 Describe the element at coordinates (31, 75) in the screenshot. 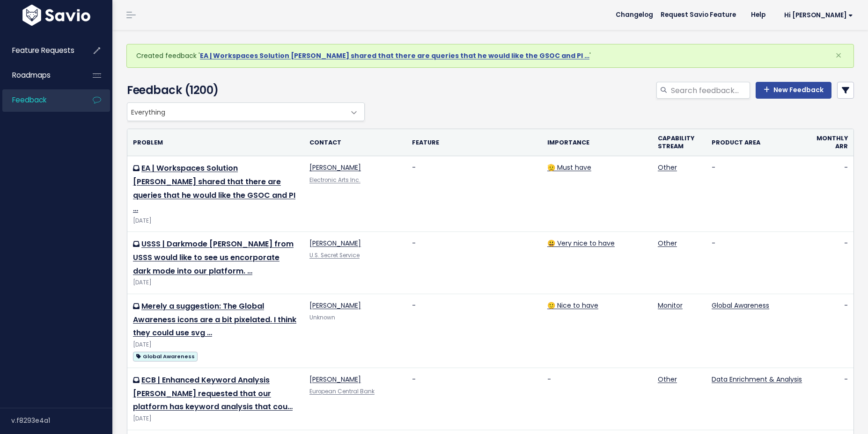

I see `span: Roadmaps` at that location.